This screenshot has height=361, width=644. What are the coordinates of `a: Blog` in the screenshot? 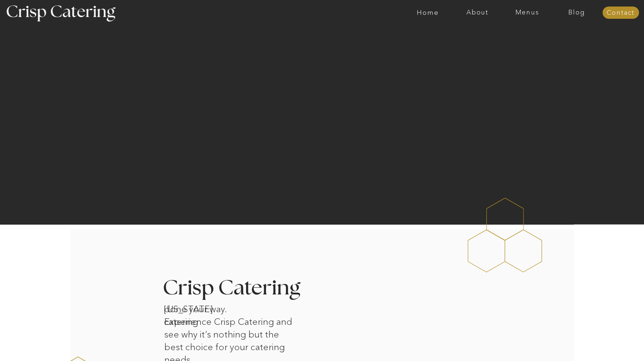 It's located at (576, 13).